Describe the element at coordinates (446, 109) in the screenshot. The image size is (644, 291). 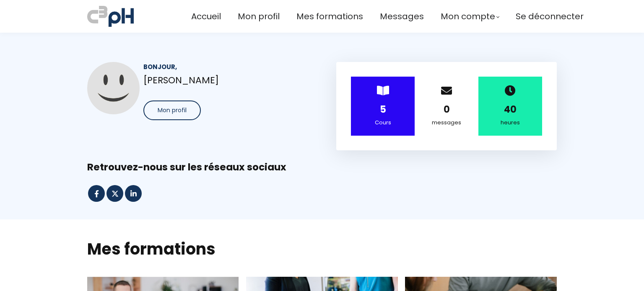
I see `strong: 0` at that location.